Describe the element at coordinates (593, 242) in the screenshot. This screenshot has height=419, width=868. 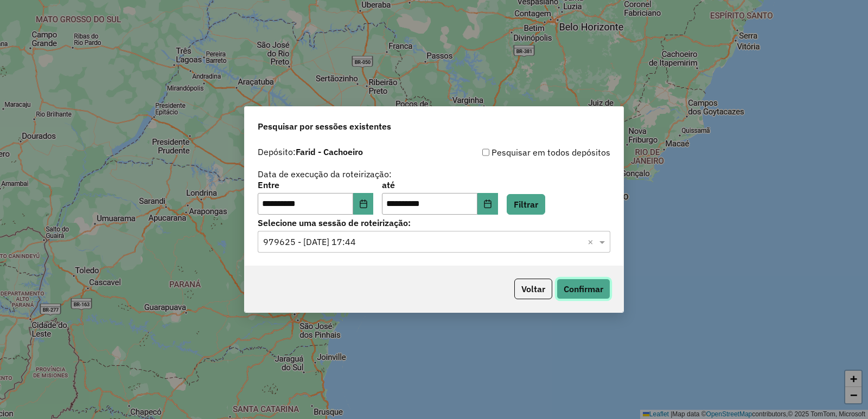
I see `span: Clear all` at that location.